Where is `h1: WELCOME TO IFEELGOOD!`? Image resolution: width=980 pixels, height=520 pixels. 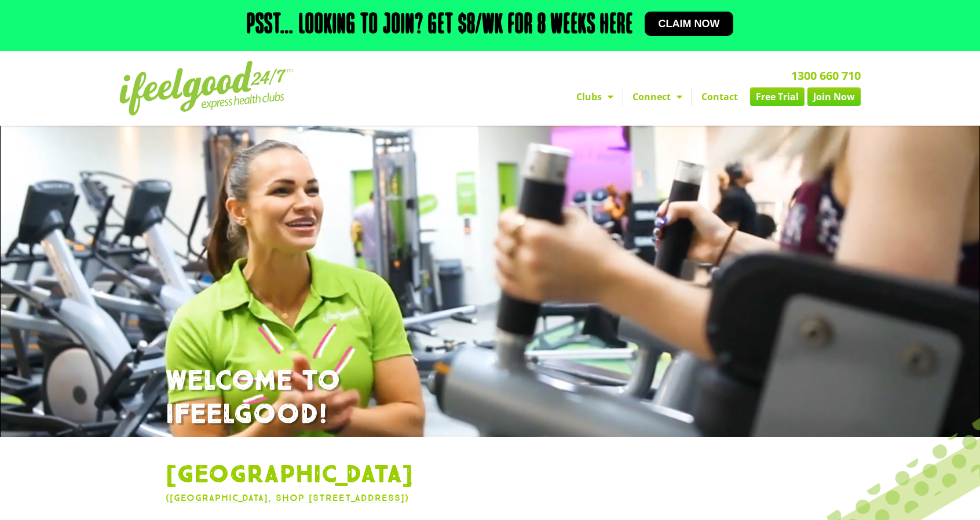
h1: WELCOME TO IFEELGOOD! is located at coordinates (490, 398).